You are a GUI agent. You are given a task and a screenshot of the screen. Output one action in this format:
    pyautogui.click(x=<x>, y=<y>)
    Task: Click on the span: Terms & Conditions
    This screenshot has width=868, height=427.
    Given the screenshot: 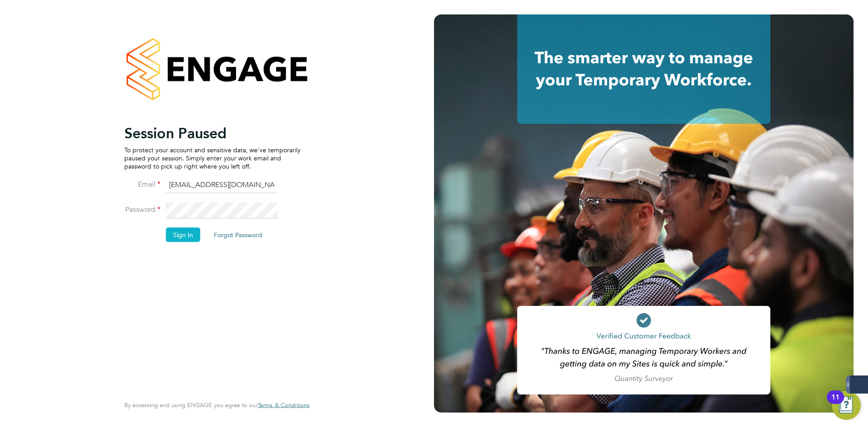 What is the action you would take?
    pyautogui.click(x=283, y=405)
    